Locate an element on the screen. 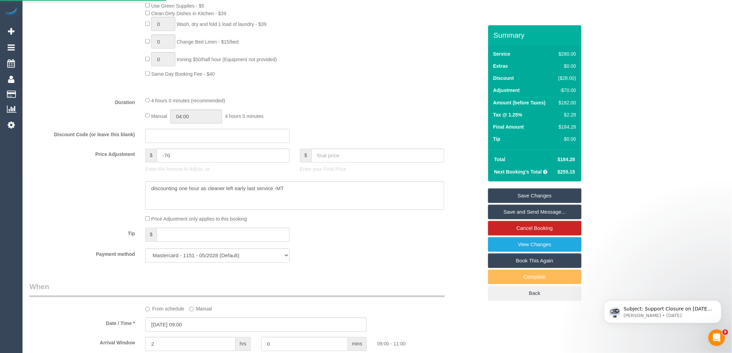 The width and height of the screenshot is (732, 353). div: 09:00 - 11:00 is located at coordinates (429, 342).